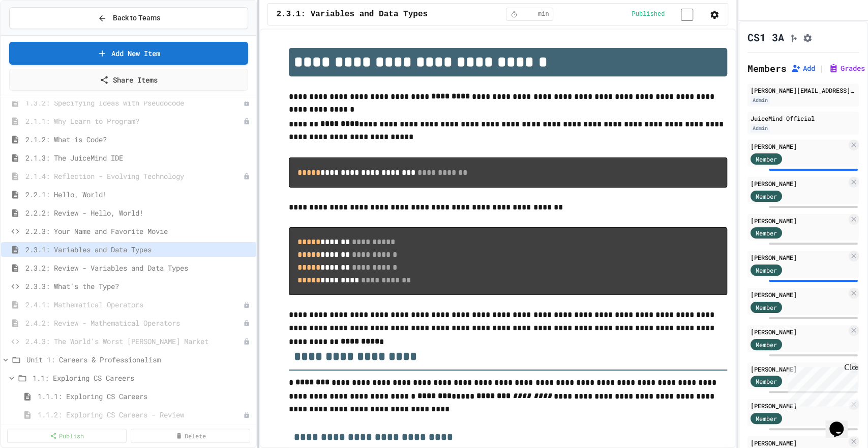  I want to click on span: min, so click(544, 14).